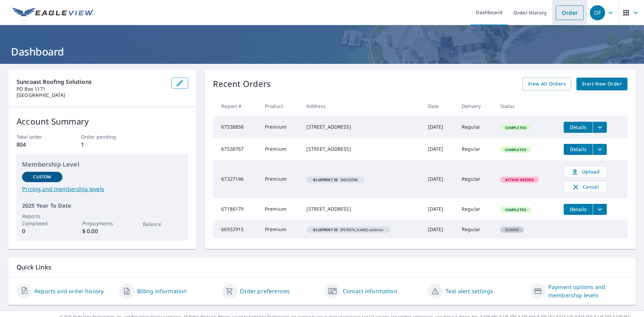 The height and width of the screenshot is (317, 644). I want to click on span: View All Orders, so click(547, 84).